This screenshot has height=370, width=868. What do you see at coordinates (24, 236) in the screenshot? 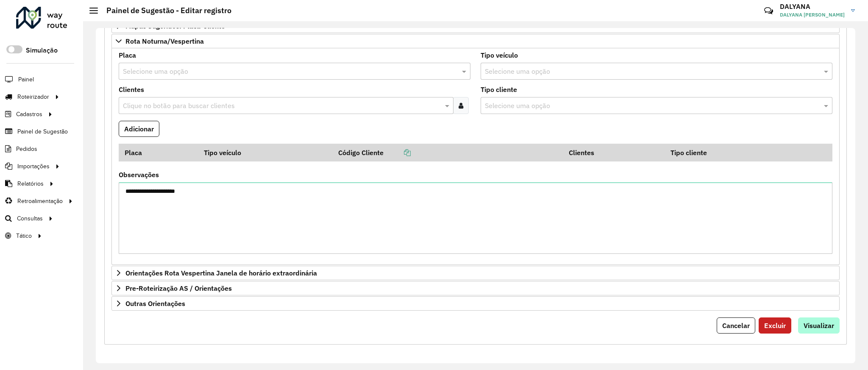
I see `span: Tático` at bounding box center [24, 236].